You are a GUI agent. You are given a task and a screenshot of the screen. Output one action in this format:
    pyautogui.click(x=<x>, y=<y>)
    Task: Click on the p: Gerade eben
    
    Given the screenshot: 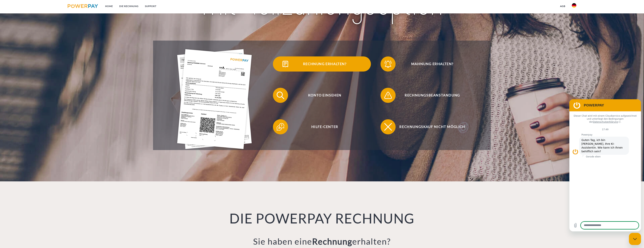 What is the action you would take?
    pyautogui.click(x=24, y=57)
    